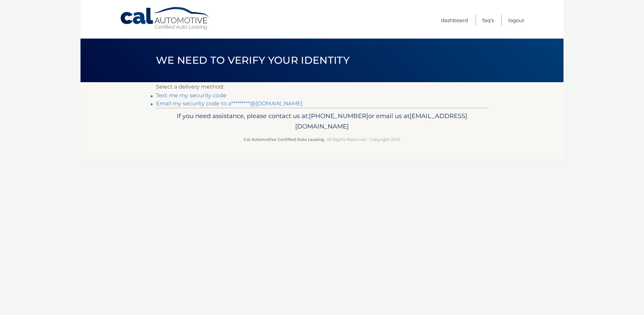 Image resolution: width=644 pixels, height=315 pixels. Describe the element at coordinates (191, 96) in the screenshot. I see `a: Text me my security code` at that location.